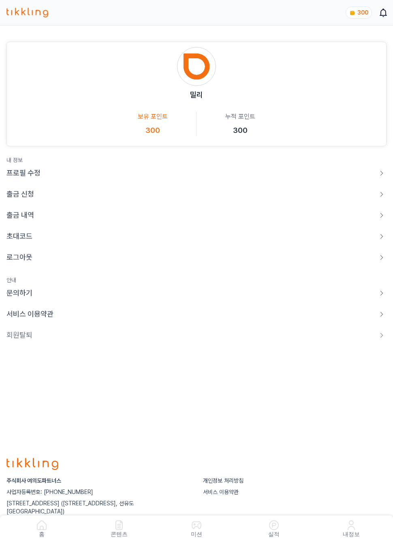  I want to click on img: profile, so click(196, 66).